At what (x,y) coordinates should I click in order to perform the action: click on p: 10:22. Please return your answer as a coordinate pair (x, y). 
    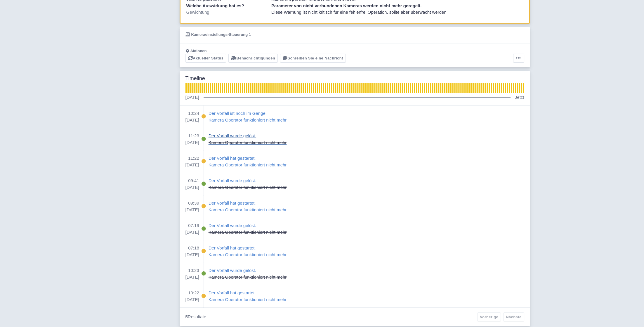
    Looking at the image, I should click on (192, 293).